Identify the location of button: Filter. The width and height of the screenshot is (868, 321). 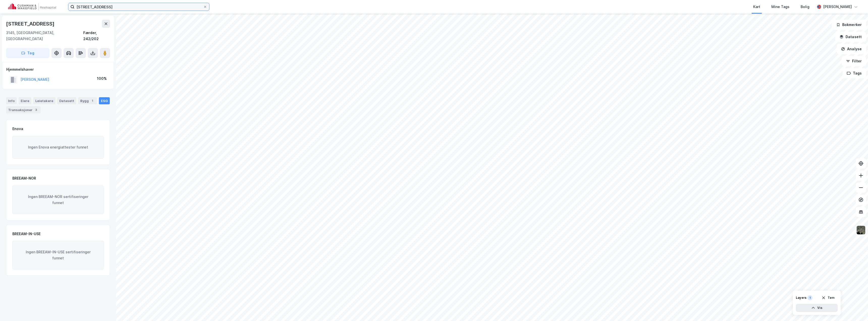
(854, 61).